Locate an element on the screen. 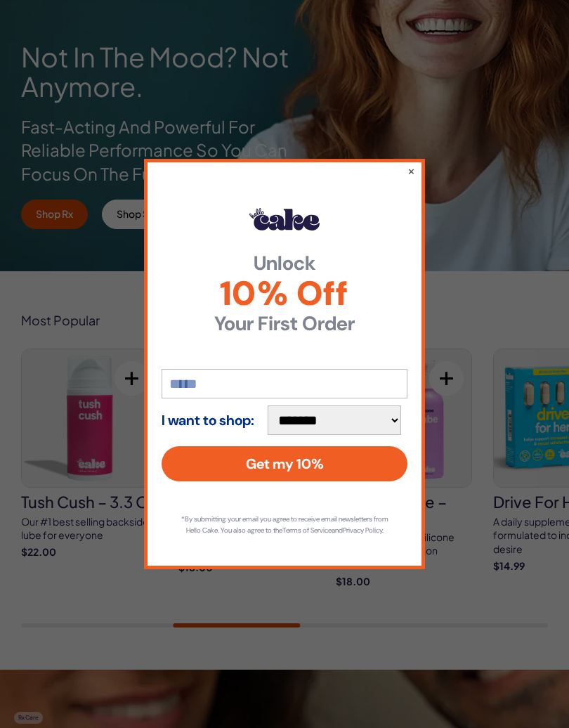  button: Get my 10% is located at coordinates (284, 464).